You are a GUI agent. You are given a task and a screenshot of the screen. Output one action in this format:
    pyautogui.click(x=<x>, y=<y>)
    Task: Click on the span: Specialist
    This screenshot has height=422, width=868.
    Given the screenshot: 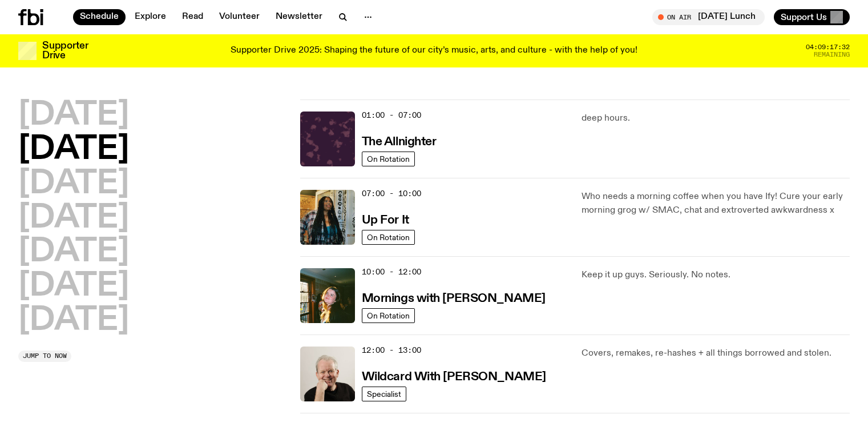 What is the action you would take?
    pyautogui.click(x=384, y=393)
    